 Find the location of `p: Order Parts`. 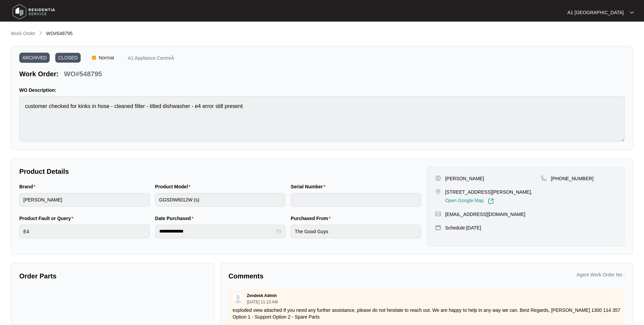

p: Order Parts is located at coordinates (112, 276).